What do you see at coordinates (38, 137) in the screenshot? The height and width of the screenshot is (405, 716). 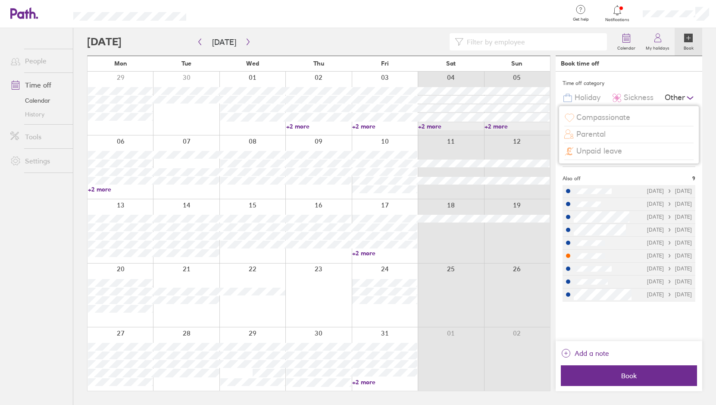 I see `a: Tools` at bounding box center [38, 137].